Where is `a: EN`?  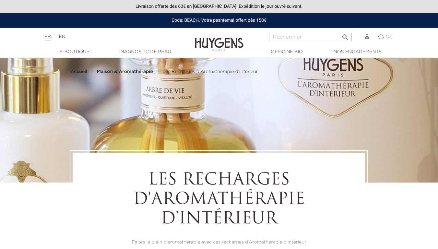
a: EN is located at coordinates (62, 37).